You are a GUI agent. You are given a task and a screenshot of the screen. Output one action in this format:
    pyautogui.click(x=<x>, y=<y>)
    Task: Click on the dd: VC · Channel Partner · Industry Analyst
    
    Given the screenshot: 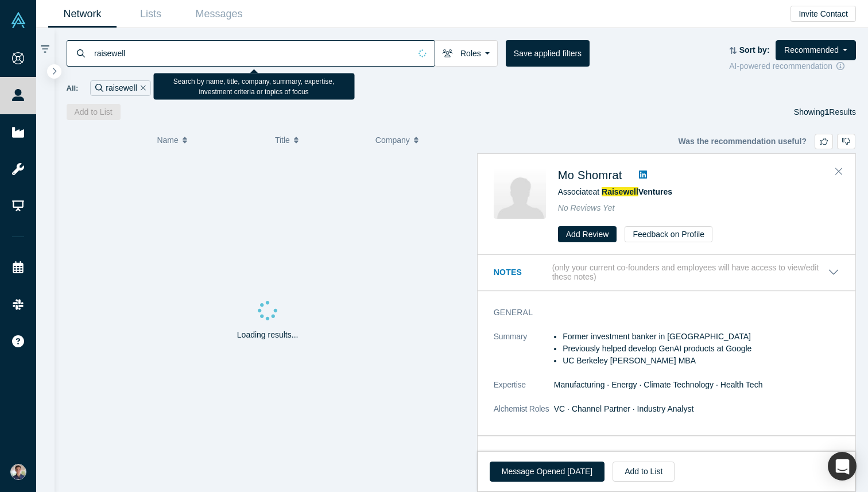 What is the action you would take?
    pyautogui.click(x=696, y=409)
    